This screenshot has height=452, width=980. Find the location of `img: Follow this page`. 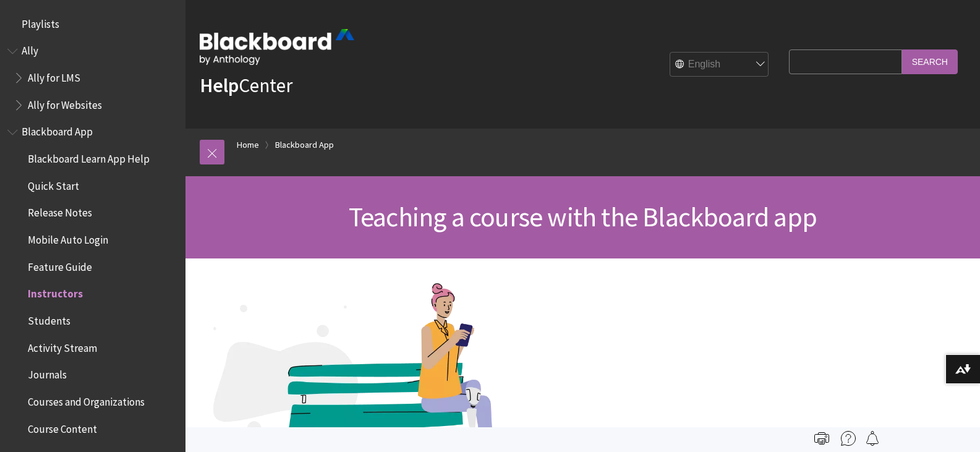

img: Follow this page is located at coordinates (873, 439).